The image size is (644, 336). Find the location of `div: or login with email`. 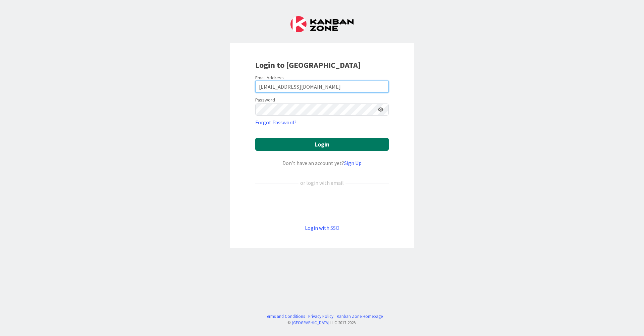

div: or login with email is located at coordinates (322, 183).